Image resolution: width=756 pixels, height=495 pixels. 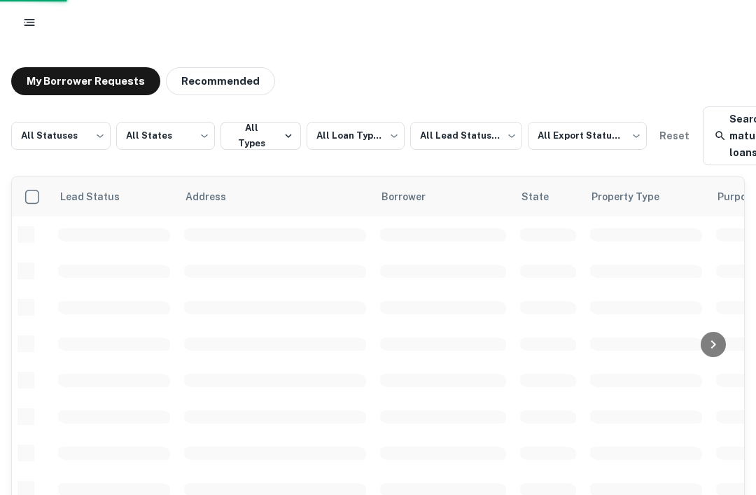 I want to click on button: My Borrower Requests, so click(x=85, y=81).